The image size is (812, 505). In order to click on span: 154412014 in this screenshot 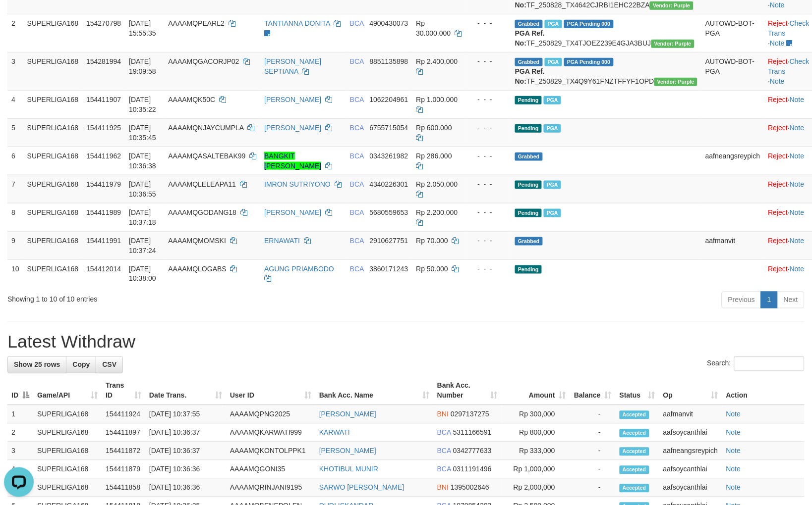, I will do `click(104, 269)`.